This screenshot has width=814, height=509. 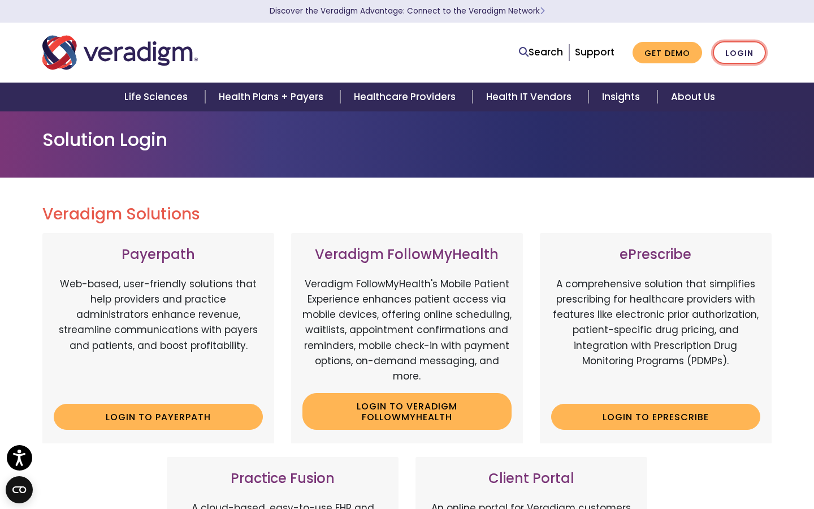 What do you see at coordinates (542, 11) in the screenshot?
I see `span: Learn More` at bounding box center [542, 11].